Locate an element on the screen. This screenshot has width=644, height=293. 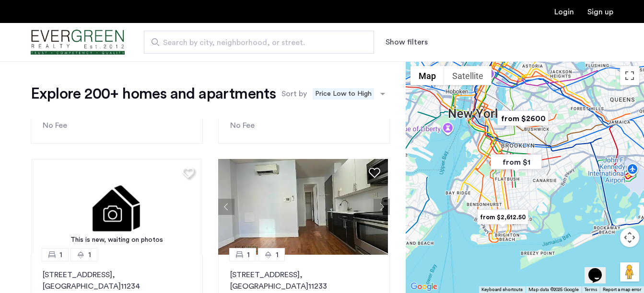
button: Show or hide filters is located at coordinates (407, 42).